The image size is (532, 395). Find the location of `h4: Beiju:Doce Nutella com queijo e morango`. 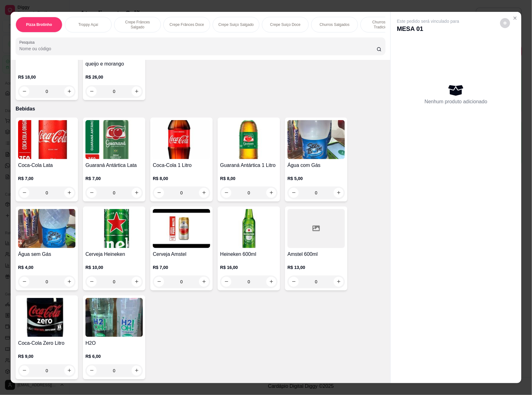

h4: Beiju:Doce Nutella com queijo e morango is located at coordinates (114, 60).